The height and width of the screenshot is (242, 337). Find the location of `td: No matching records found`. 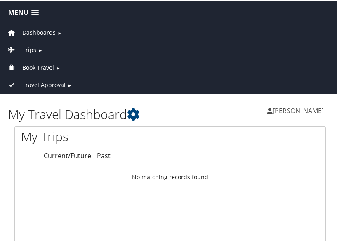

td: No matching records found is located at coordinates (170, 176).